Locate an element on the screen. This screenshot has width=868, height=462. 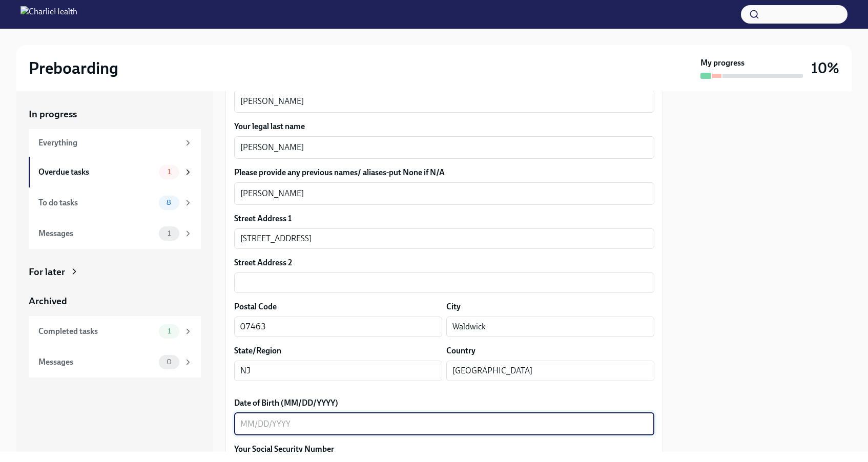
a: In progress is located at coordinates (115, 114).